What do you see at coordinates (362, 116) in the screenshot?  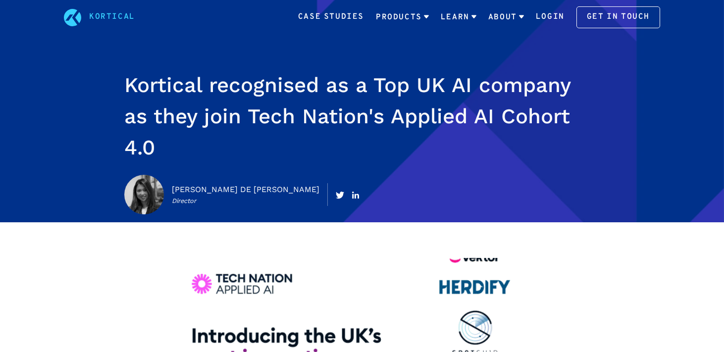 I see `h1: Kortical recognised as a Top UK AI company as they join Tech Nation's Applied AI Cohort 4.0` at bounding box center [362, 116].